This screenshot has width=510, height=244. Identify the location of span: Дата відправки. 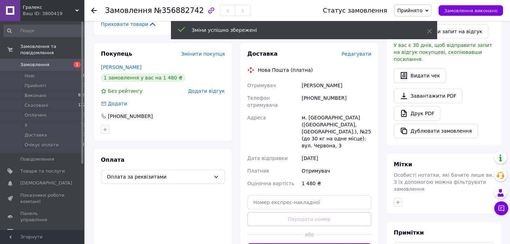
(267, 158).